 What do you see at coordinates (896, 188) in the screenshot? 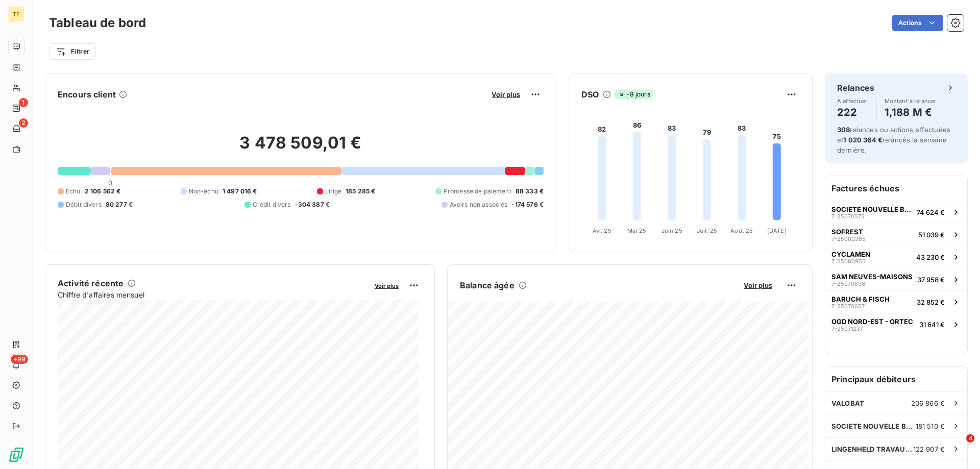
I see `h6: Factures échues` at bounding box center [896, 188].